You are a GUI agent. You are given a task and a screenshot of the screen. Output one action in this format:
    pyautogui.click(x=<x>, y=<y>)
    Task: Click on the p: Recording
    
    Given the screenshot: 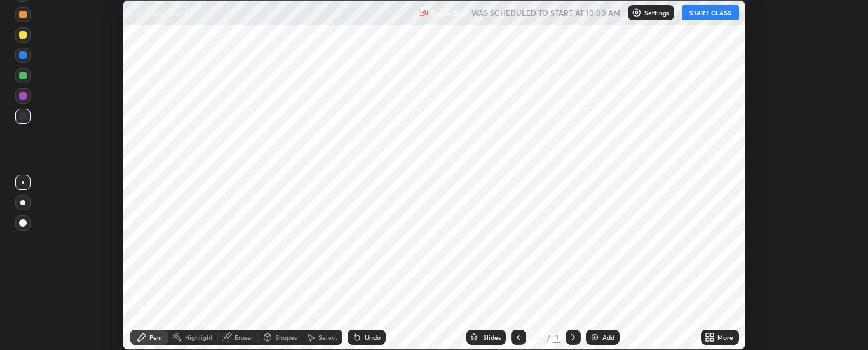 What is the action you would take?
    pyautogui.click(x=448, y=13)
    